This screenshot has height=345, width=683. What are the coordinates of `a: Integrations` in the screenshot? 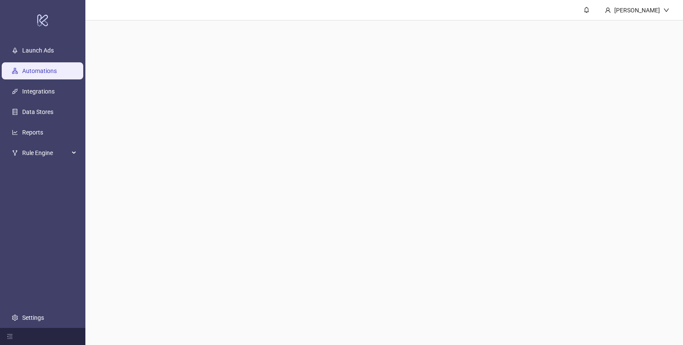 It's located at (38, 91).